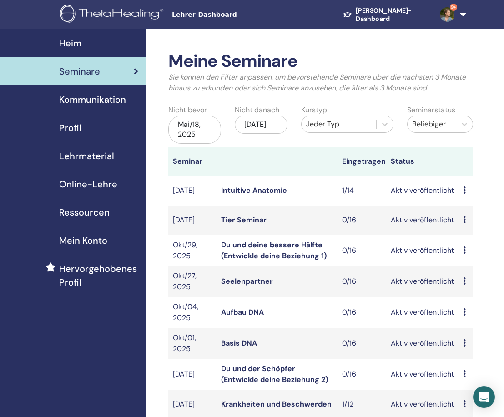  I want to click on span: Mein Konto, so click(83, 241).